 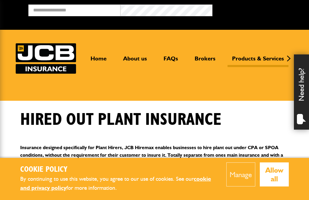 What do you see at coordinates (258, 61) in the screenshot?
I see `a: Products & Services` at bounding box center [258, 61].